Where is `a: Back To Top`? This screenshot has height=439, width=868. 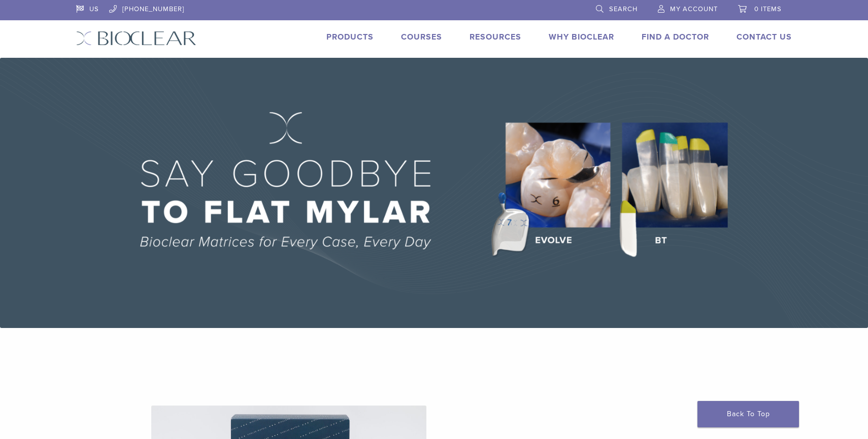 a: Back To Top is located at coordinates (748, 414).